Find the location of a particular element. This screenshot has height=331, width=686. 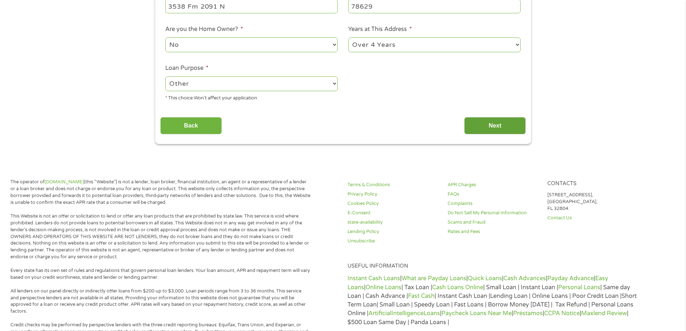

input: Next is located at coordinates (495, 126).